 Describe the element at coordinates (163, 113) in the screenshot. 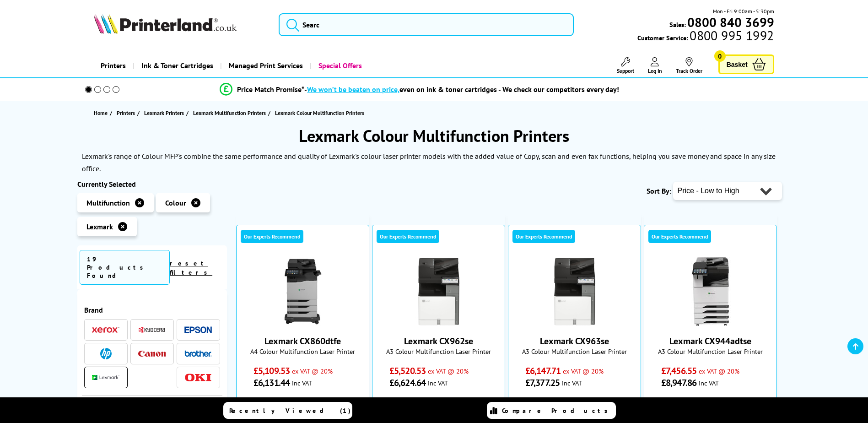

I see `span: Lexmark Printers` at that location.